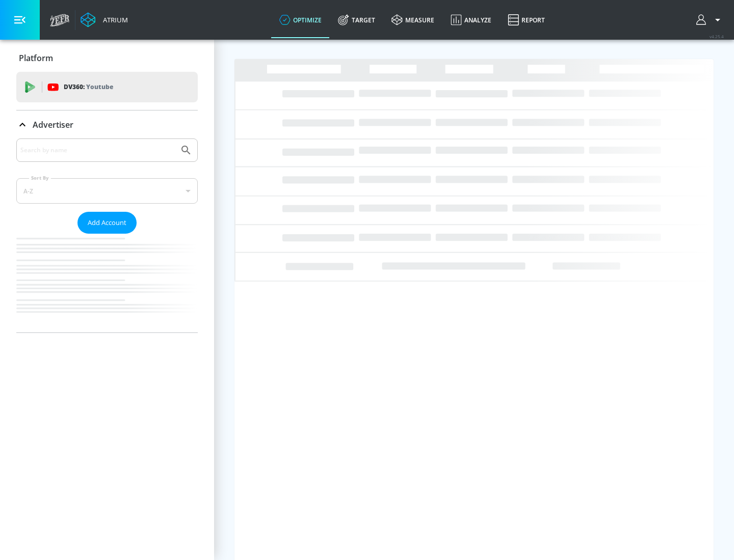  What do you see at coordinates (97, 150) in the screenshot?
I see `input: Search by name` at bounding box center [97, 150].